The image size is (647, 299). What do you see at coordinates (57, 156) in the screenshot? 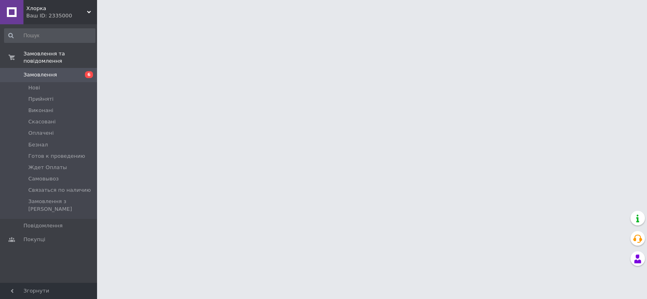
I see `span: Готов к проведению` at bounding box center [57, 156].